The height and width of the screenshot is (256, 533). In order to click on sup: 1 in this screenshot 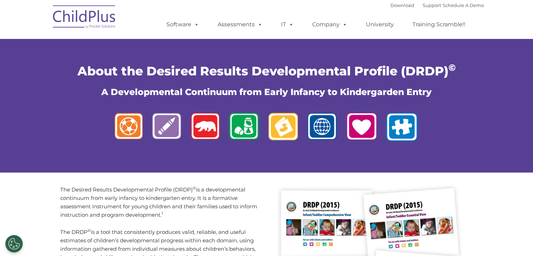, I will do `click(162, 213)`.